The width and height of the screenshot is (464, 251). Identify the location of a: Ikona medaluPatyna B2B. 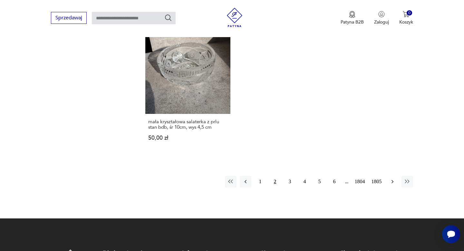
(352, 18).